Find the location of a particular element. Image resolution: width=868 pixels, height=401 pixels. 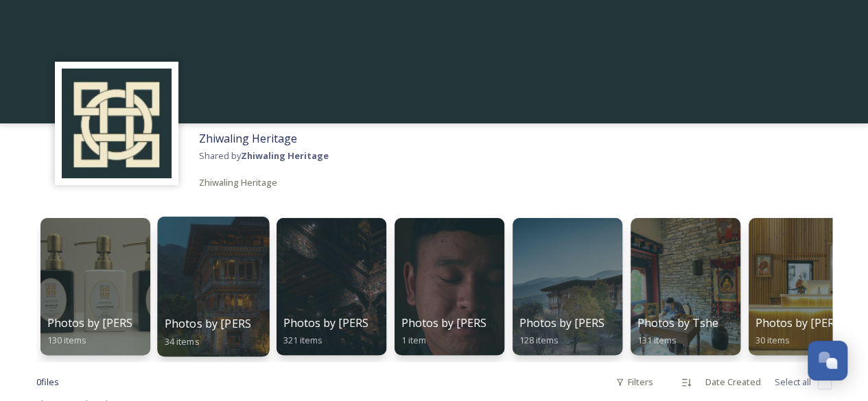

span: 321 items is located at coordinates (302, 340).